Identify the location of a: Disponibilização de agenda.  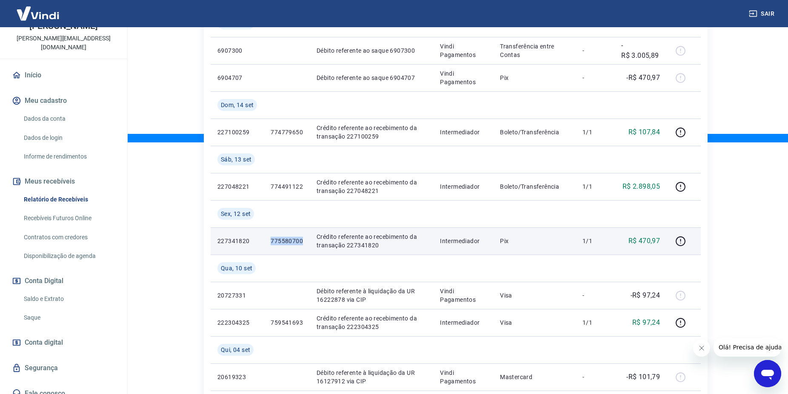
(68, 256).